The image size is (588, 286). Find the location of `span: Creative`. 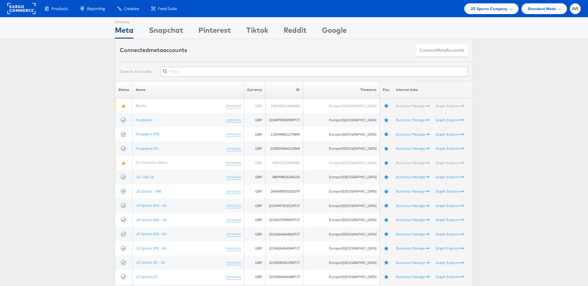

span: Creative is located at coordinates (131, 9).